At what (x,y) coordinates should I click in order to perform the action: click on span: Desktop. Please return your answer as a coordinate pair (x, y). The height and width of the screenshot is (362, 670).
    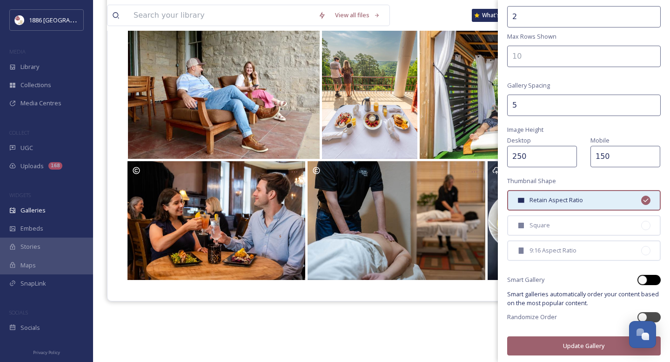
    Looking at the image, I should click on (519, 140).